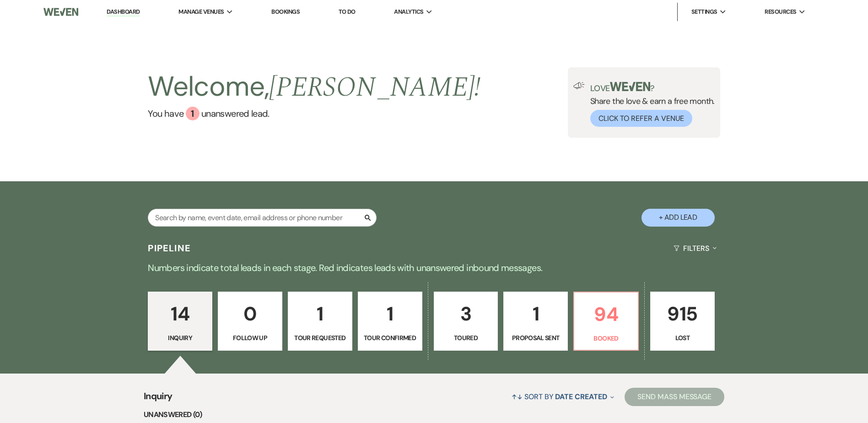 The width and height of the screenshot is (868, 423). What do you see at coordinates (606, 338) in the screenshot?
I see `p: Booked` at bounding box center [606, 338].